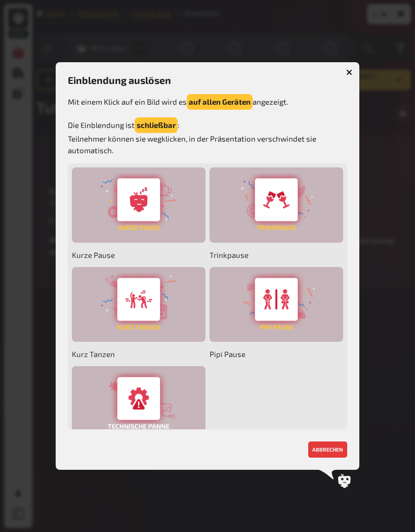 Image resolution: width=415 pixels, height=532 pixels. What do you see at coordinates (208, 137) in the screenshot?
I see `p: Die Einblendung ist : Teilnehmer können sie wegklicken, in der Präsentation verschwindet sie auto...` at bounding box center [208, 137].